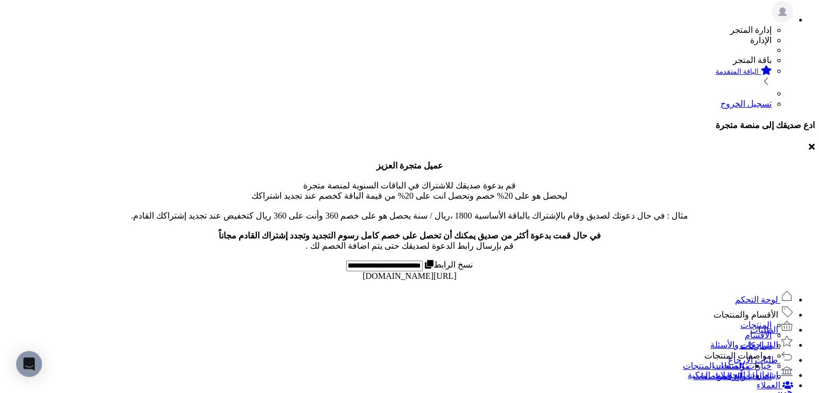 This screenshot has height=393, width=819. What do you see at coordinates (745, 314) in the screenshot?
I see `span: الأقسام والمنتجات` at bounding box center [745, 314].